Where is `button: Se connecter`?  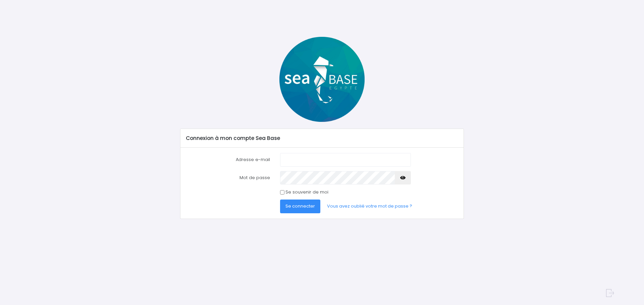 button: Se connecter is located at coordinates (300, 207).